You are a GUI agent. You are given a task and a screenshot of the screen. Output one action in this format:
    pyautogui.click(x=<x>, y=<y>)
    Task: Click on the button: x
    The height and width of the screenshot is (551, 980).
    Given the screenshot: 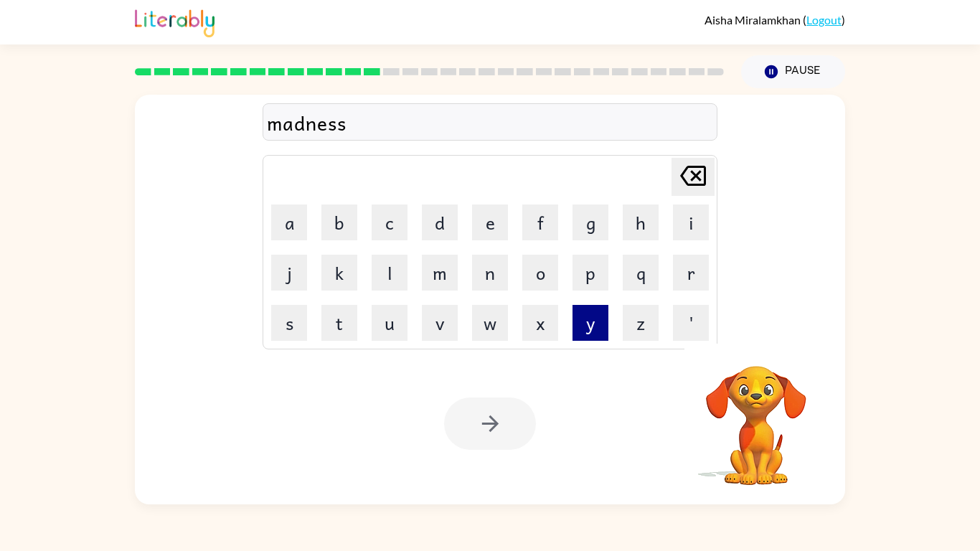 What is the action you would take?
    pyautogui.click(x=541, y=323)
    